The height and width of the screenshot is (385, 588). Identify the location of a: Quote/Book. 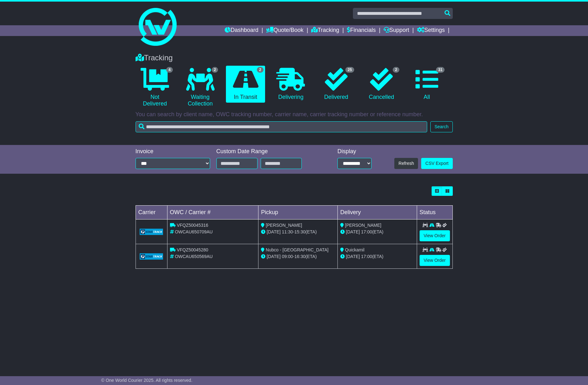
(285, 31).